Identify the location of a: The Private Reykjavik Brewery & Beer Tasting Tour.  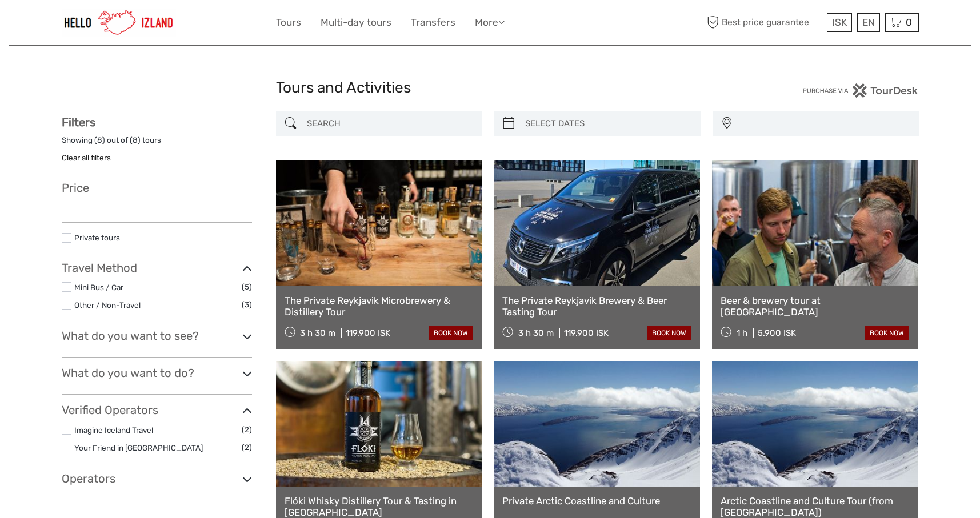
(596, 306).